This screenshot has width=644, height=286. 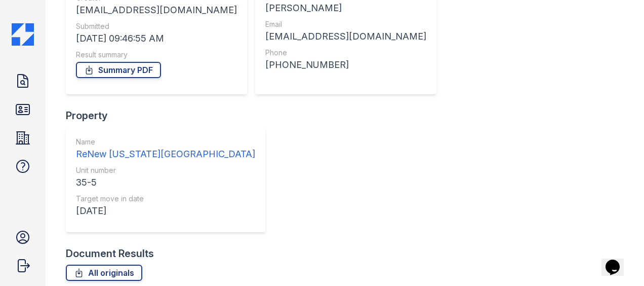 What do you see at coordinates (346, 24) in the screenshot?
I see `div: Email` at bounding box center [346, 24].